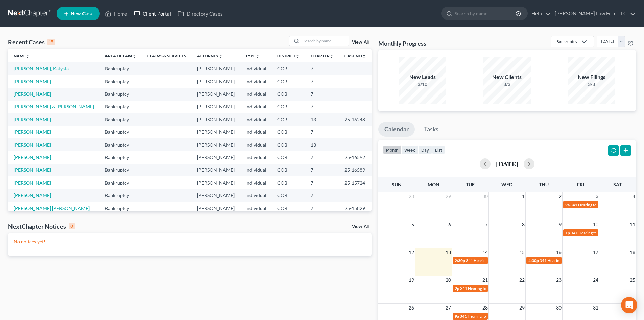 This screenshot has width=644, height=320. What do you see at coordinates (322, 55) in the screenshot?
I see `a: Chapterunfold_more` at bounding box center [322, 55].